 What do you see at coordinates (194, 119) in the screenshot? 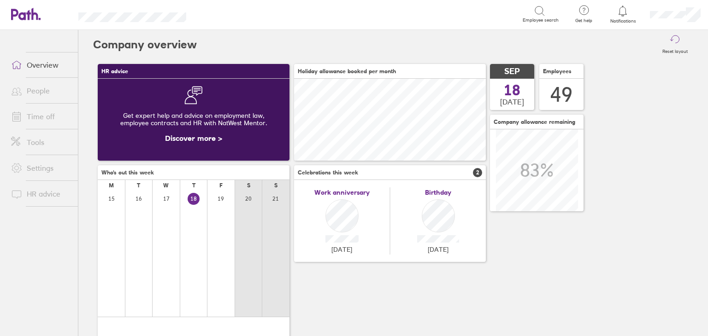
I see `div: Get expert help and advice on employment law, employee contracts and HR with NatWest Mentor.` at bounding box center [194, 119].